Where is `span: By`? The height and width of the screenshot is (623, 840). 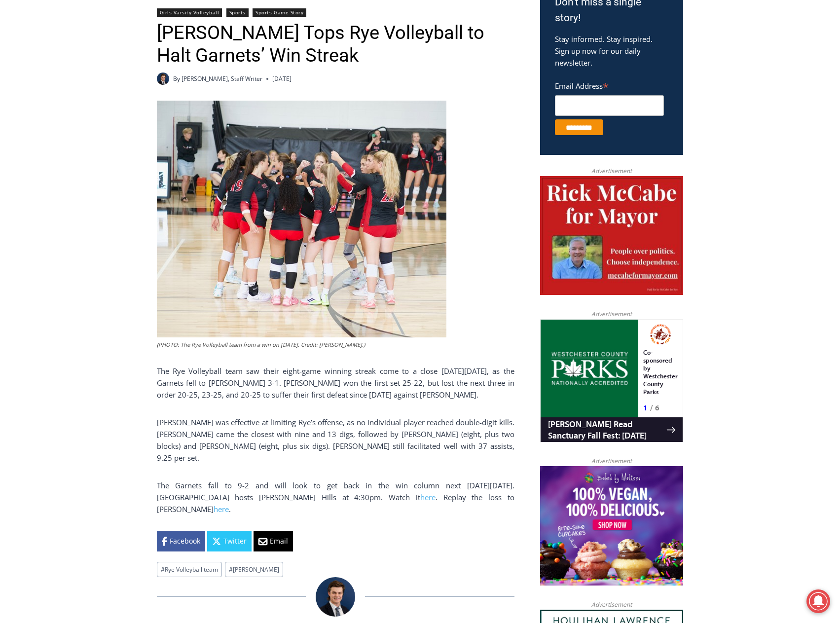 span: By is located at coordinates (177, 79).